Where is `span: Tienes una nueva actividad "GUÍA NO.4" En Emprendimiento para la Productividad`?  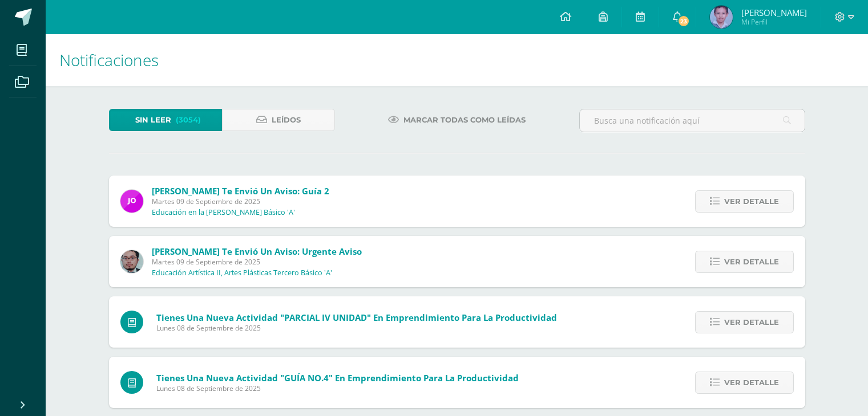 span: Tienes una nueva actividad "GUÍA NO.4" En Emprendimiento para la Productividad is located at coordinates (337, 378).